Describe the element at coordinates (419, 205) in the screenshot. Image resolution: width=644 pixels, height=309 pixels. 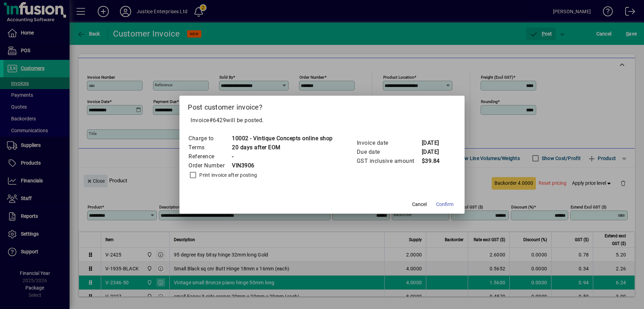
I see `button: Cancel` at that location.